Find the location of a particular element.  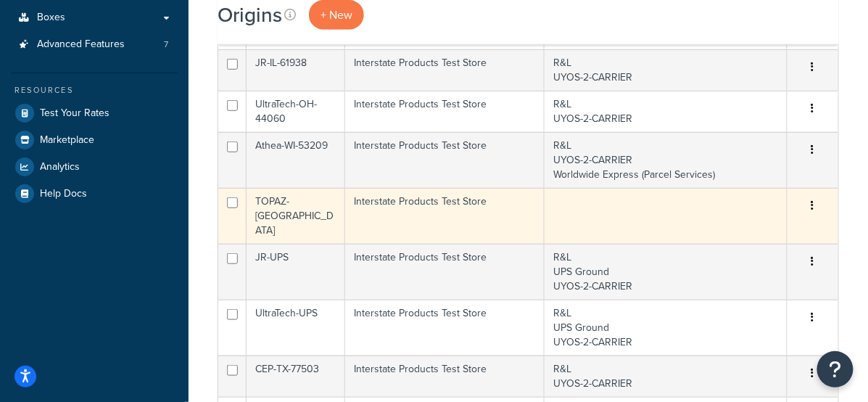

span: Advanced Features is located at coordinates (81, 44).